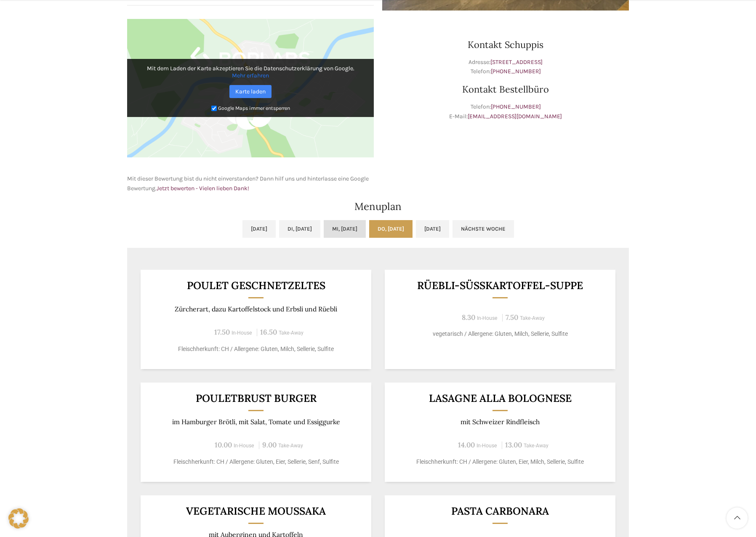  I want to click on span: 13.00, so click(513, 445).